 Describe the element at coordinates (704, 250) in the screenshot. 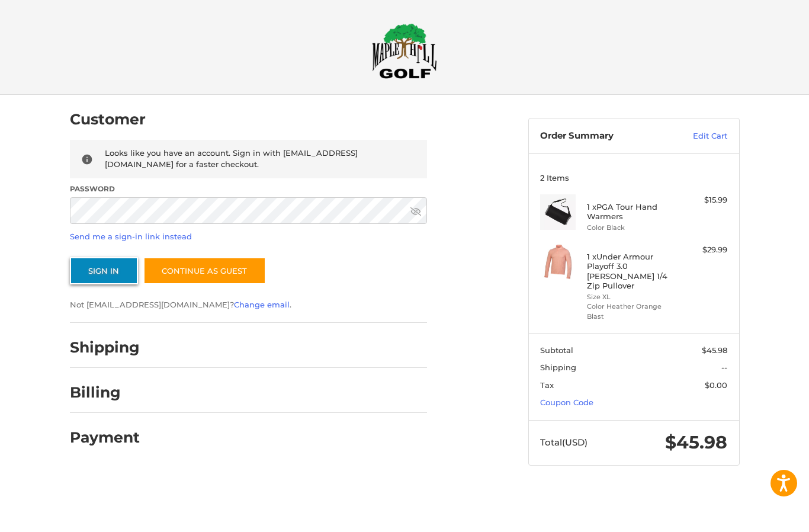

I see `div: $29.99` at that location.